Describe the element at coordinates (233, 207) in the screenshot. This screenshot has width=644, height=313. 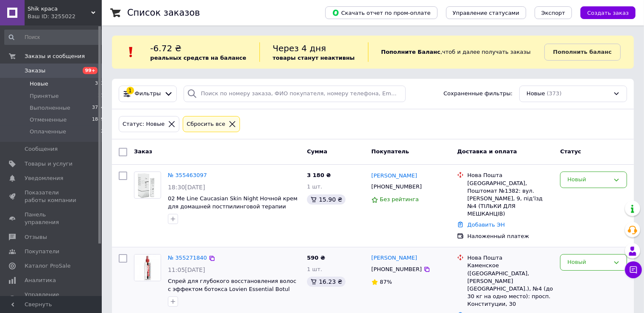
I see `span: 02 Me Line Caucasian Skin Night Ночной крем для домашней постпилинговой терапии мелазмы/хлоазмы` at that location.